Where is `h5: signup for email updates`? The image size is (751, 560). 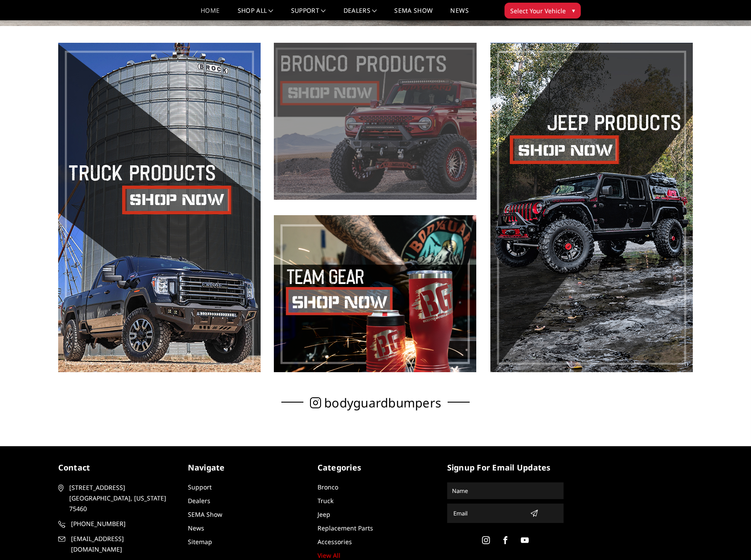
h5: signup for email updates is located at coordinates (505, 468).